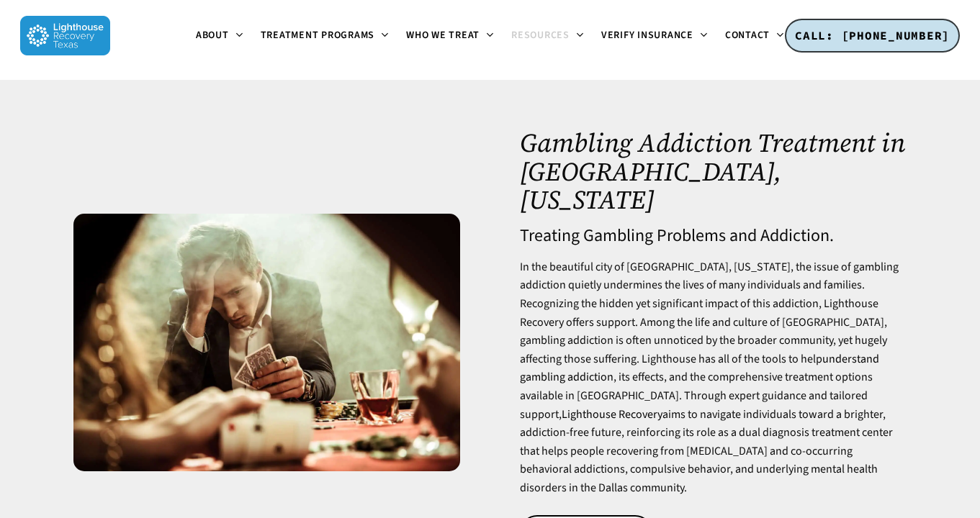 This screenshot has height=518, width=980. What do you see at coordinates (547, 36) in the screenshot?
I see `a: Resources` at bounding box center [547, 36].